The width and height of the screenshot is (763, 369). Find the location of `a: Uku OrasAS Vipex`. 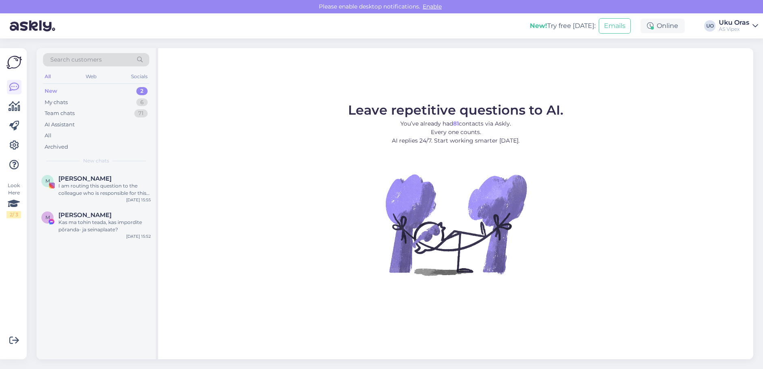

a: Uku OrasAS Vipex is located at coordinates (738, 26).